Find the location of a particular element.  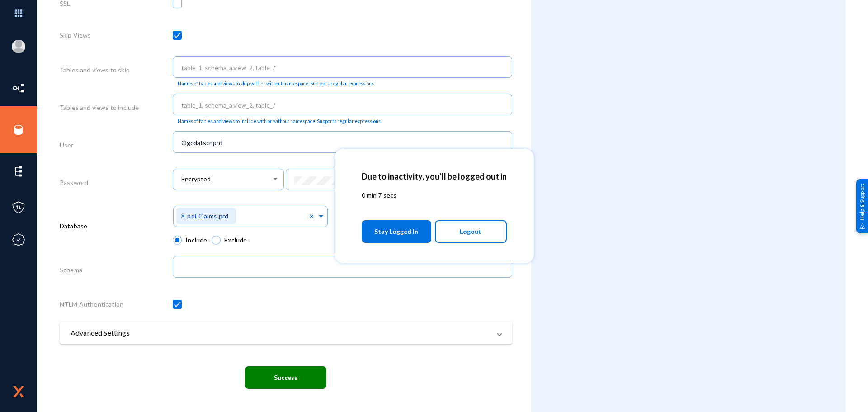

p: 0 min 7 secs is located at coordinates (434, 195).